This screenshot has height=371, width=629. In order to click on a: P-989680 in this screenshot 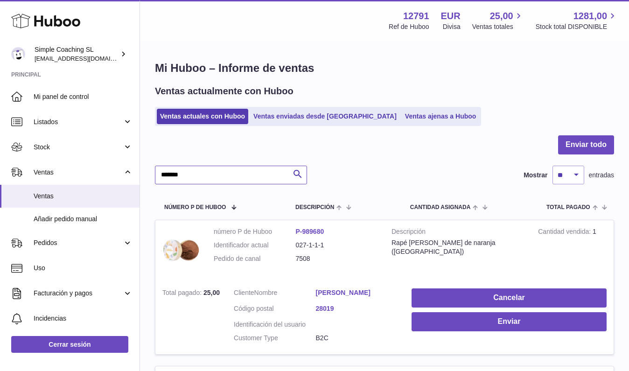, I will do `click(310, 232)`.